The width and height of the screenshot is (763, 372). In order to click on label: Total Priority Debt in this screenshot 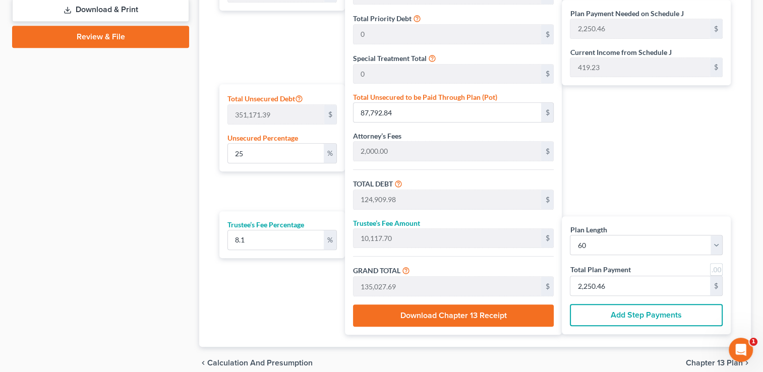, I will do `click(382, 18)`.